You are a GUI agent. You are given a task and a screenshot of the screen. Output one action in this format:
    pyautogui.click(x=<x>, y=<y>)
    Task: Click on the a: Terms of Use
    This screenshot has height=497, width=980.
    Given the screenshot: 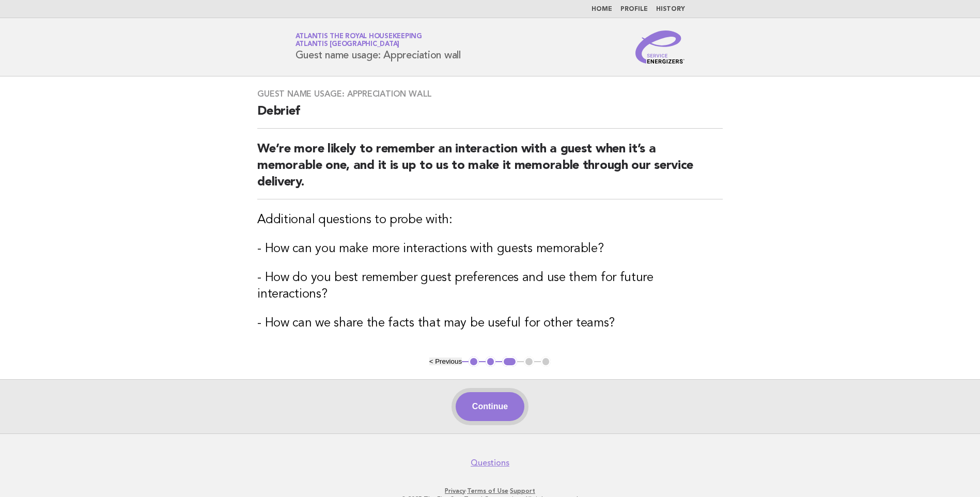 What is the action you would take?
    pyautogui.click(x=488, y=491)
    